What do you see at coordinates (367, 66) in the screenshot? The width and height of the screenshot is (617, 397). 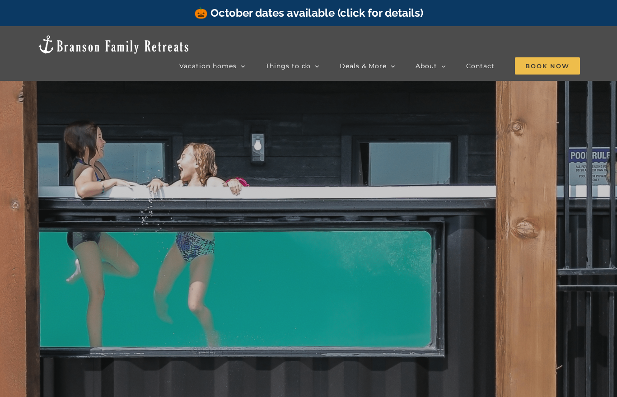 I see `a: Deals & More` at bounding box center [367, 66].